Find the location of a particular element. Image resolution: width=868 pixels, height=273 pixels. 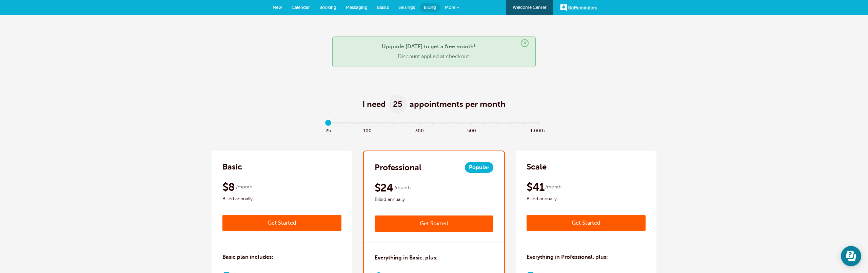

span: Messaging is located at coordinates (356, 7).